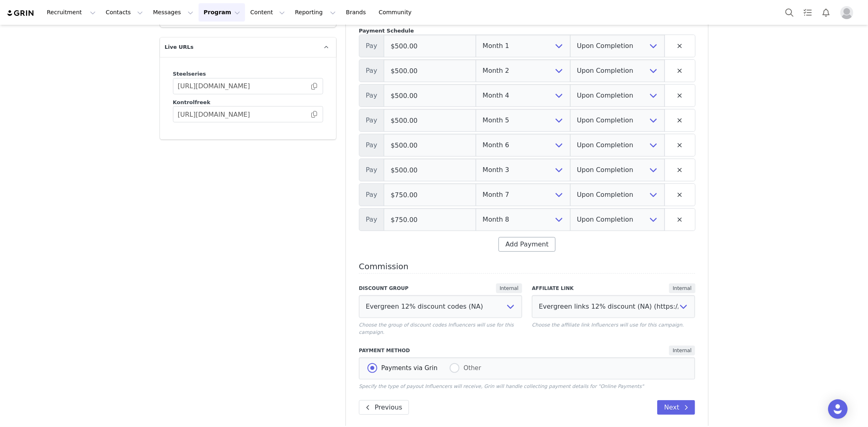  What do you see at coordinates (221, 12) in the screenshot?
I see `button: Program` at bounding box center [221, 12].